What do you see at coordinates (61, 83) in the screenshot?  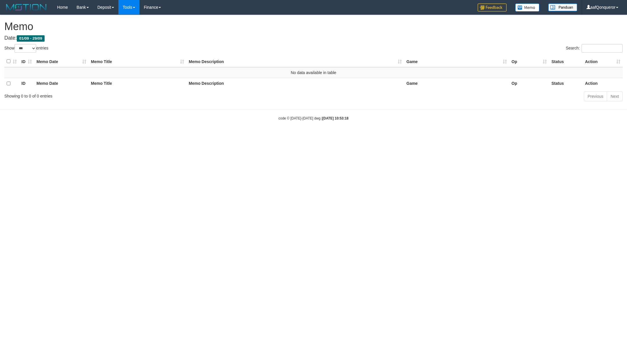 I see `th: Memo Date` at bounding box center [61, 83].